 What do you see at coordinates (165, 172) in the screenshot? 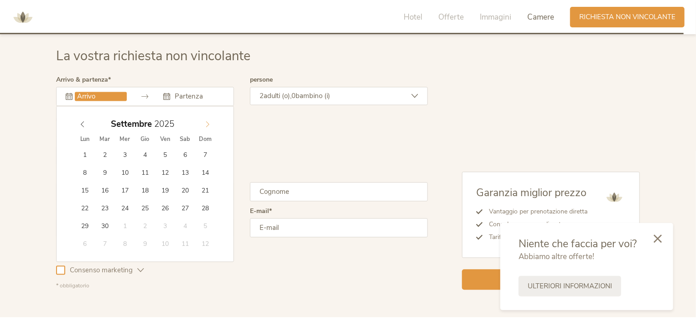
I see `span: Settembre 12, 2025` at bounding box center [165, 172].